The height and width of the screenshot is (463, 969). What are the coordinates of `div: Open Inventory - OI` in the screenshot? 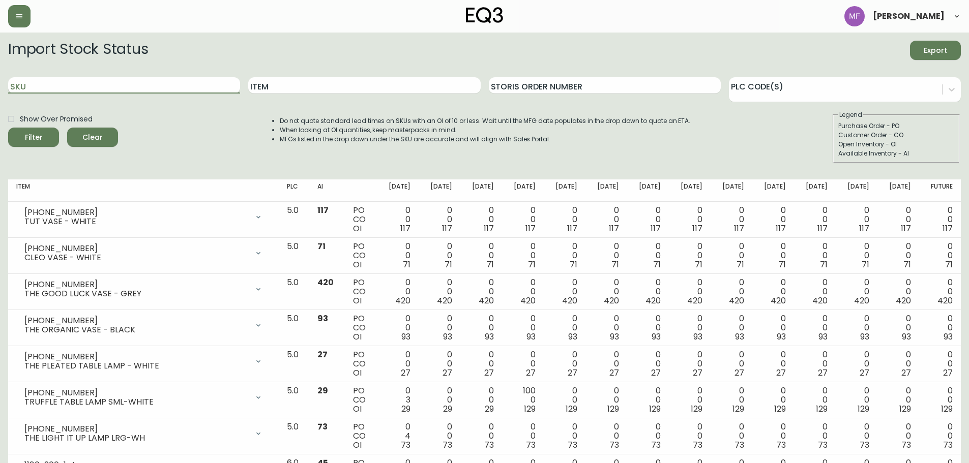 It's located at (896, 144).